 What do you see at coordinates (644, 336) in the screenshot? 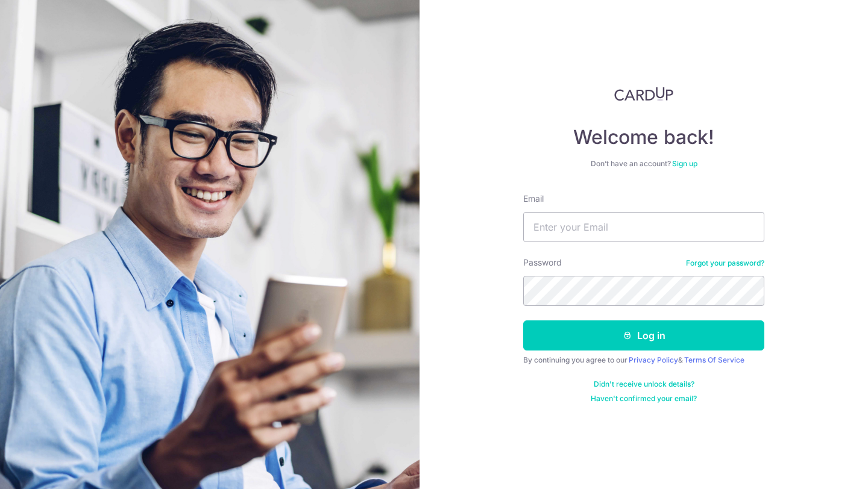
I see `button: Log in` at bounding box center [644, 336].